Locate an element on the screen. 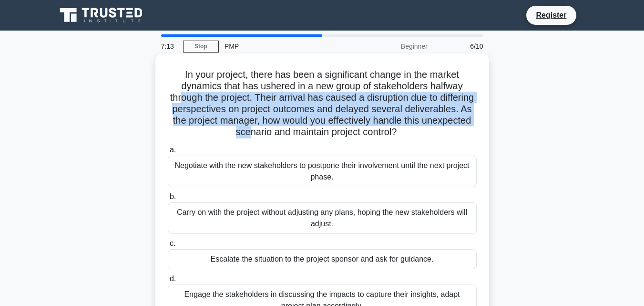 The height and width of the screenshot is (306, 644). span: b. is located at coordinates (172, 196).